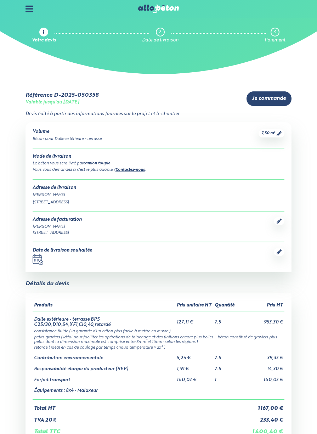 This screenshot has height=434, width=317. Describe the element at coordinates (130, 170) in the screenshot. I see `a: Contactez-nous` at that location.